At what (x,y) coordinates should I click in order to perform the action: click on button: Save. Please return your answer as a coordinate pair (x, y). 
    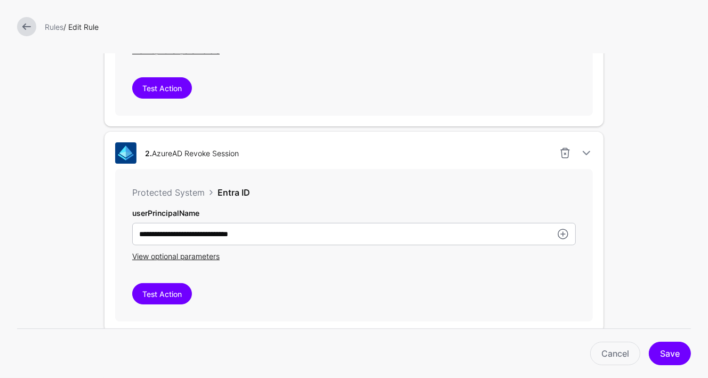
    Looking at the image, I should click on (670, 353).